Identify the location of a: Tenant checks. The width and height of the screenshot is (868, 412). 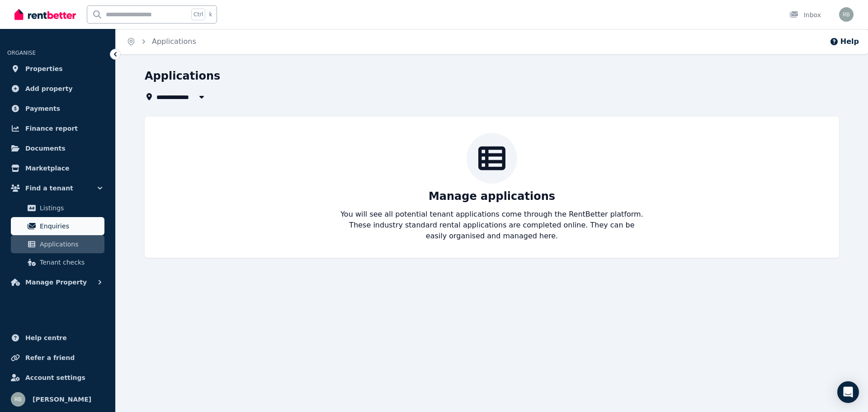
(57, 262).